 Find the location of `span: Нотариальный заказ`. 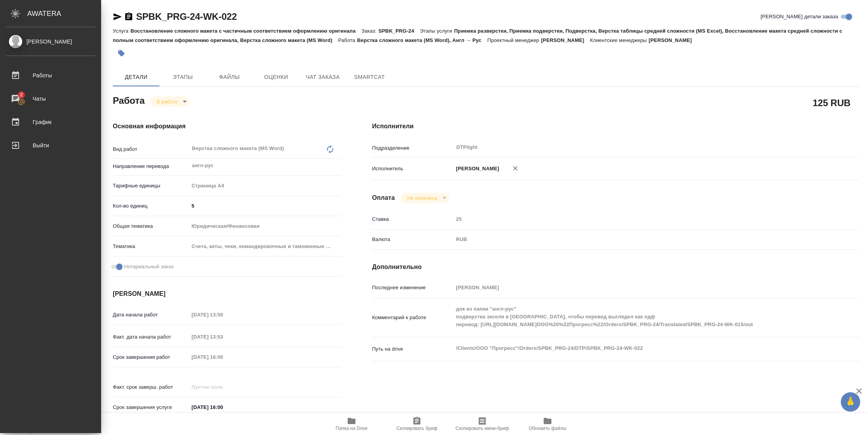

span: Нотариальный заказ is located at coordinates (149, 267).